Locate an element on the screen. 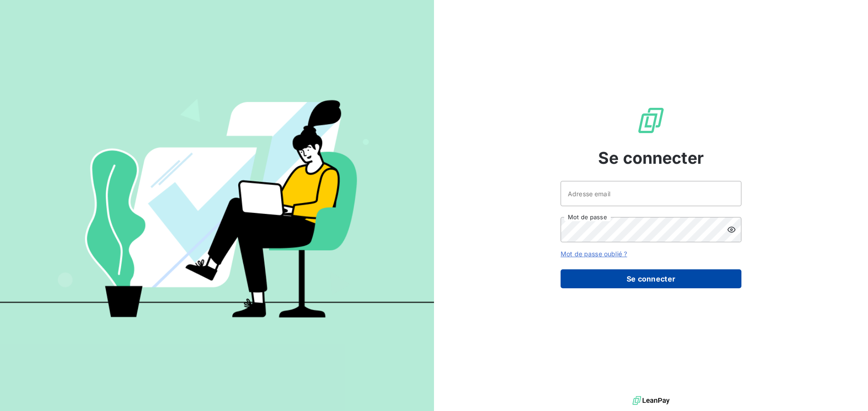 The image size is (868, 411). a: Mot de passe oublié ? is located at coordinates (593, 254).